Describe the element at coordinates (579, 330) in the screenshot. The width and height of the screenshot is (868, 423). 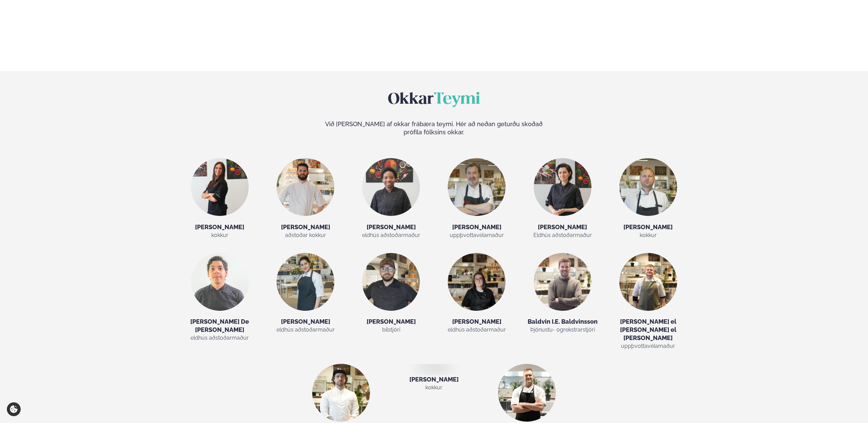
I see `span: rekstrarstjóri` at that location.